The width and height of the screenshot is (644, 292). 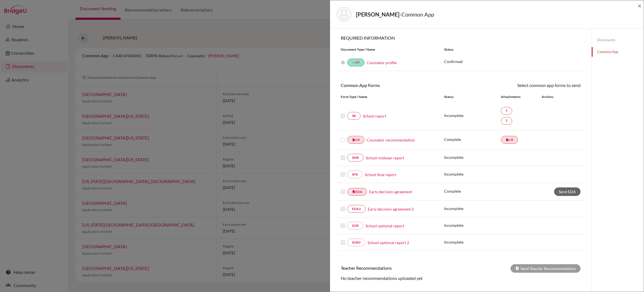 What do you see at coordinates (546, 269) in the screenshot?
I see `div: Send Teacher Recommendations` at bounding box center [546, 269].